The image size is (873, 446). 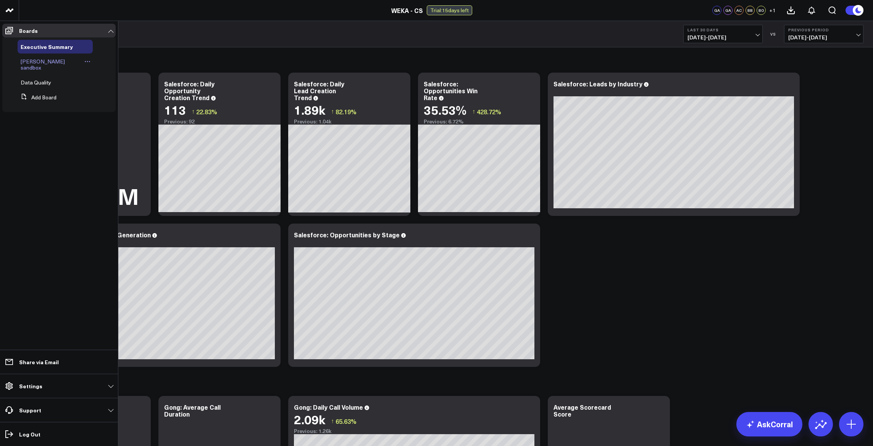 What do you see at coordinates (349, 121) in the screenshot?
I see `div: Previous: 1.04k` at bounding box center [349, 121].